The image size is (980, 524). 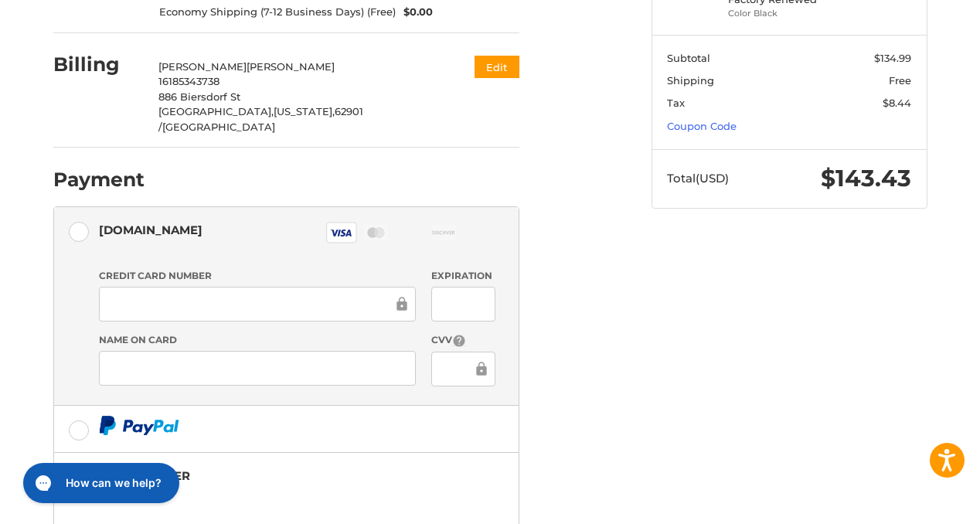 What do you see at coordinates (866, 178) in the screenshot?
I see `span: $143.43` at bounding box center [866, 178].